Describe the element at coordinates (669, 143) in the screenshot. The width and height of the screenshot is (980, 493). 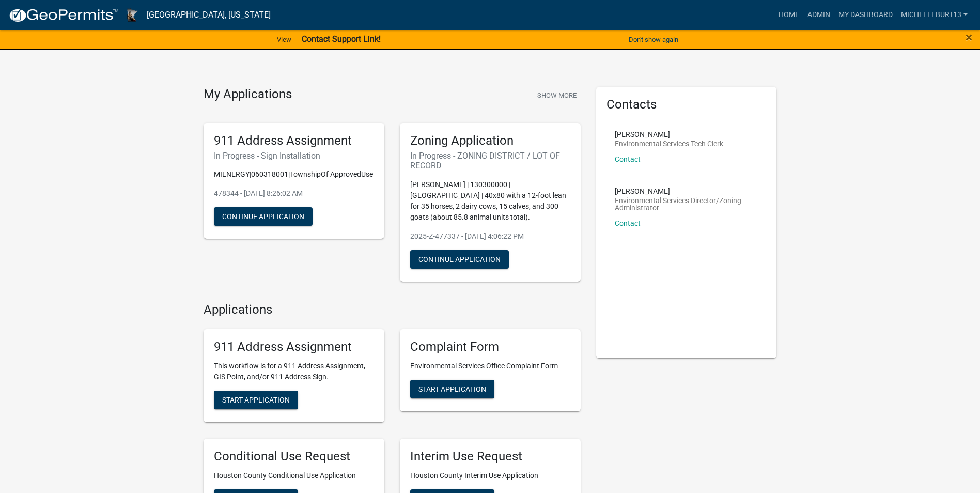
I see `p: Environmental Services Tech Clerk` at that location.